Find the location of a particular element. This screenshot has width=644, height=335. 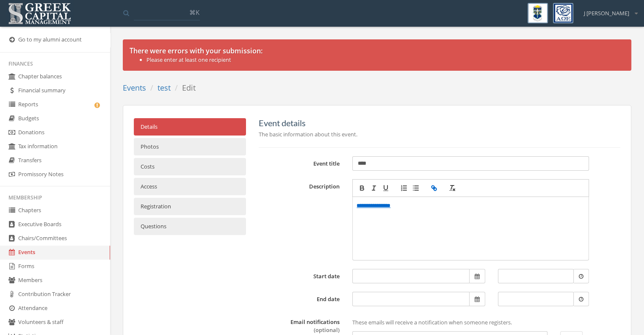

a: Registration is located at coordinates (190, 206).